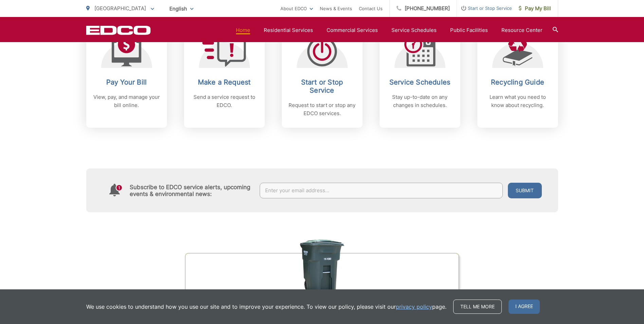 The height and width of the screenshot is (324, 644). What do you see at coordinates (224, 101) in the screenshot?
I see `p: Send a service request to EDCO.` at bounding box center [224, 101].